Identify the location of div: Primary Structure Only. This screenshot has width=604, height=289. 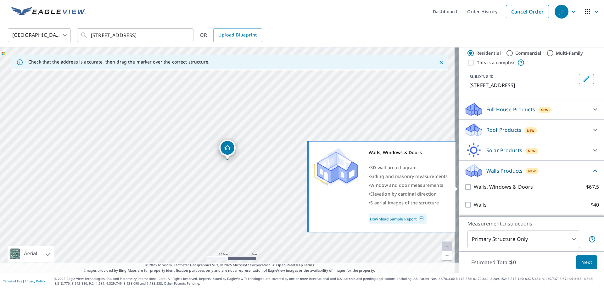
(524, 239).